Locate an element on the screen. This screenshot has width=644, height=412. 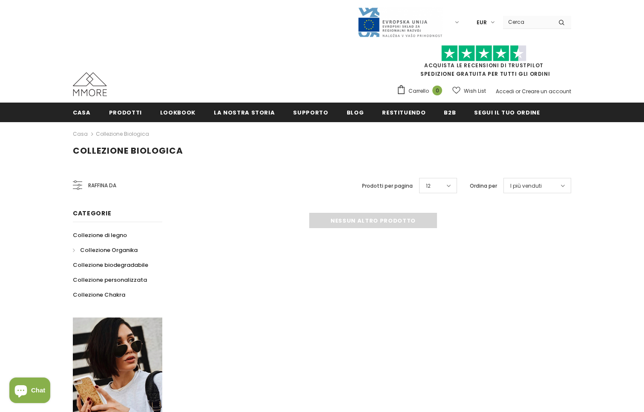
span: I più venduti is located at coordinates (526, 186).